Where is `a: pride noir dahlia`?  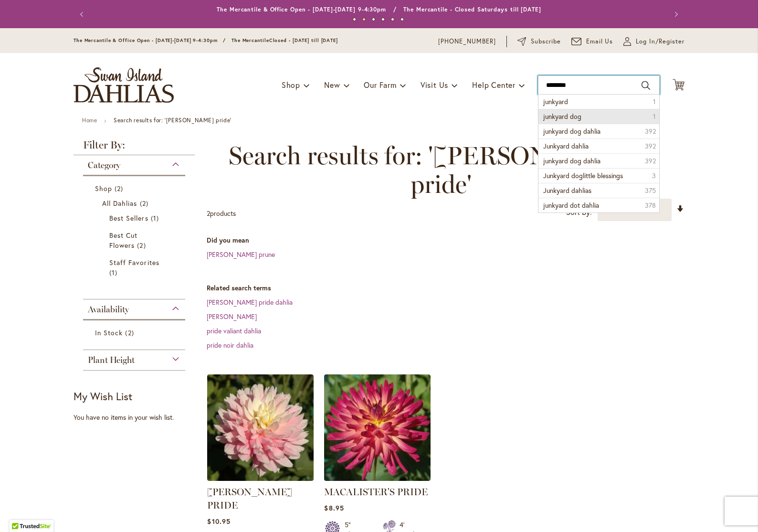 a: pride noir dahlia is located at coordinates (230, 344).